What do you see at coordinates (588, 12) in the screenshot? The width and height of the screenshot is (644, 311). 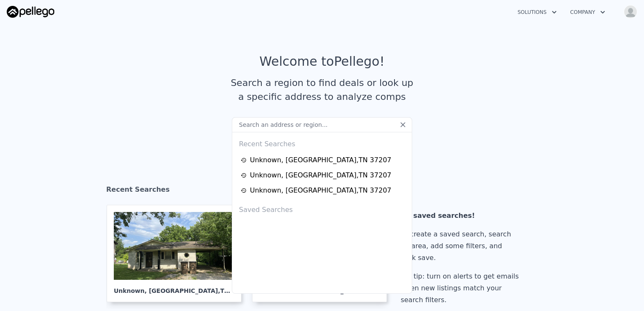 I see `button: Company` at bounding box center [588, 12].